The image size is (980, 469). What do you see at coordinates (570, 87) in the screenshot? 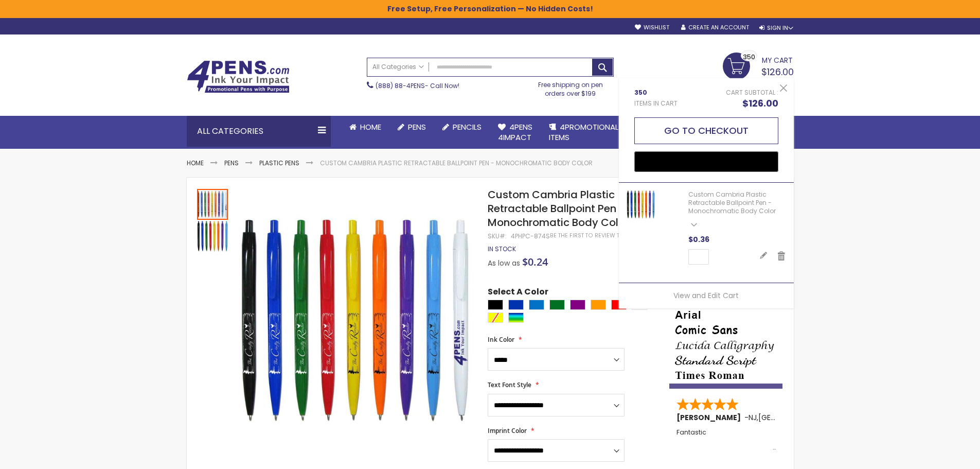
I see `div: Free shipping on pen orders over $199` at bounding box center [570, 87].